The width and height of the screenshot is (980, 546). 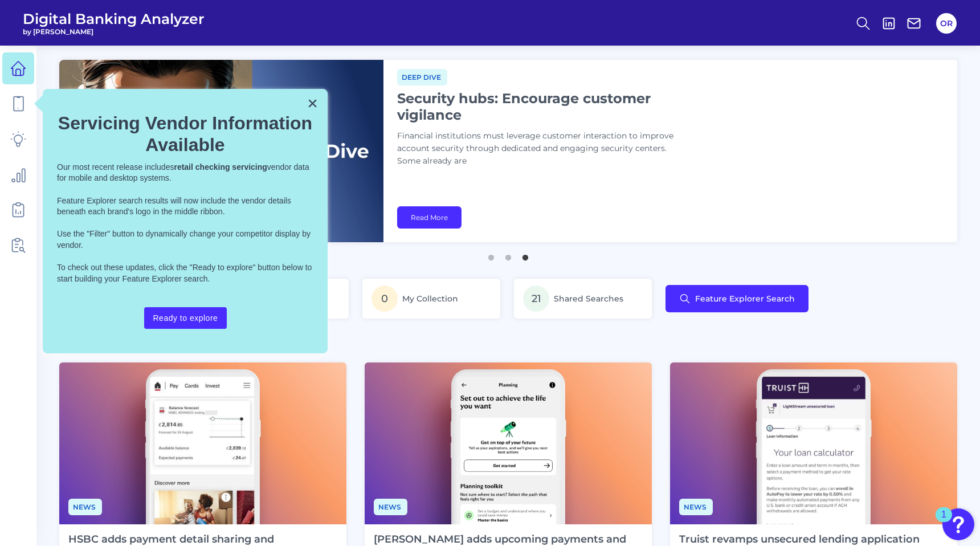 I want to click on p: Use the "Filter" button to dynamically change your competitor display by vendor., so click(x=185, y=240).